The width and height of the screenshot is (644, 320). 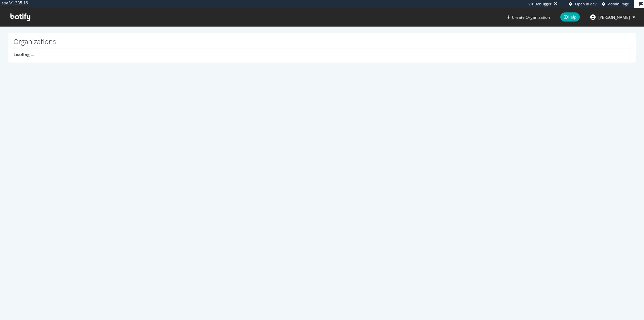 What do you see at coordinates (582, 4) in the screenshot?
I see `a: Open in dev` at bounding box center [582, 4].